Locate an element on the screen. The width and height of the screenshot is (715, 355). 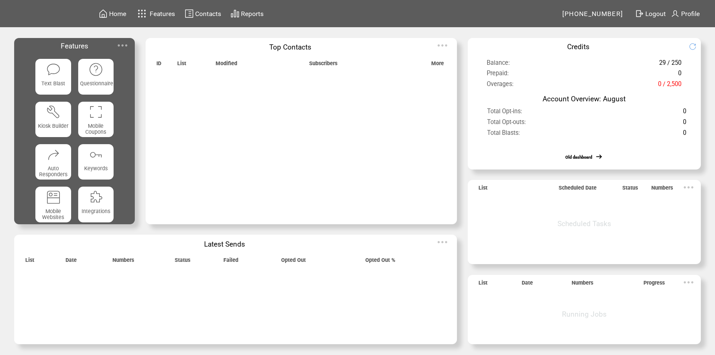
span: Overages: is located at coordinates (500, 86).